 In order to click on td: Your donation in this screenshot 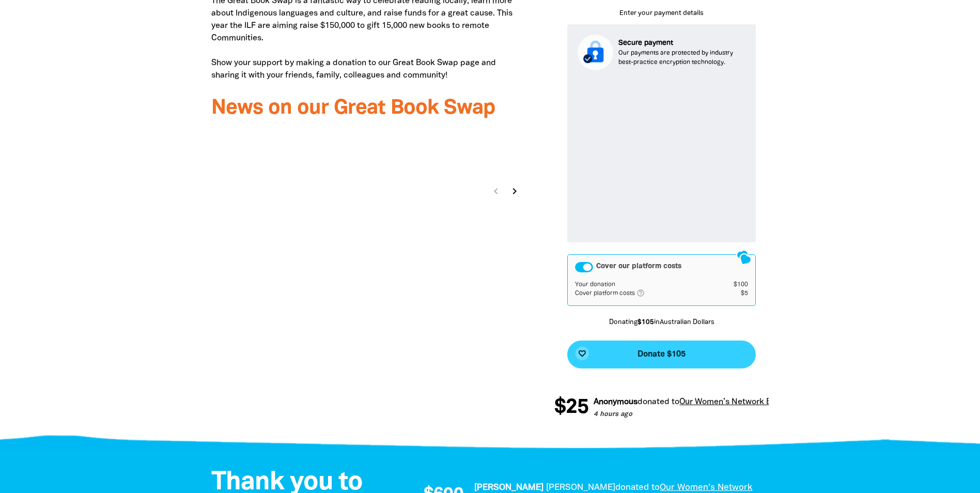, I will do `click(647, 285)`.